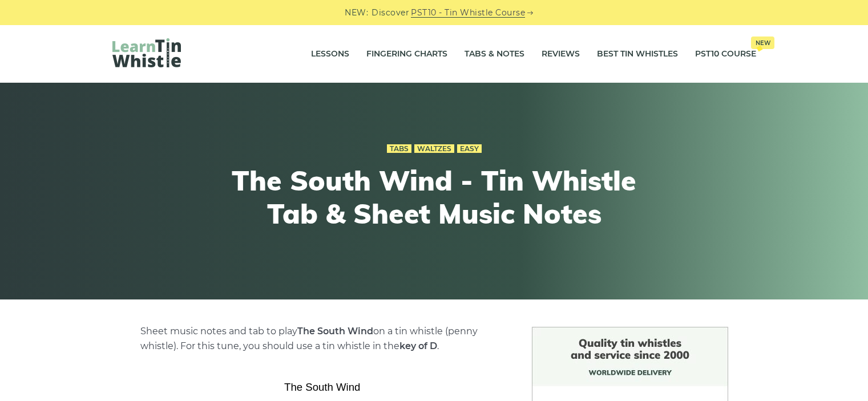 The width and height of the screenshot is (868, 401). Describe the element at coordinates (407, 54) in the screenshot. I see `a: Fingering Charts` at that location.